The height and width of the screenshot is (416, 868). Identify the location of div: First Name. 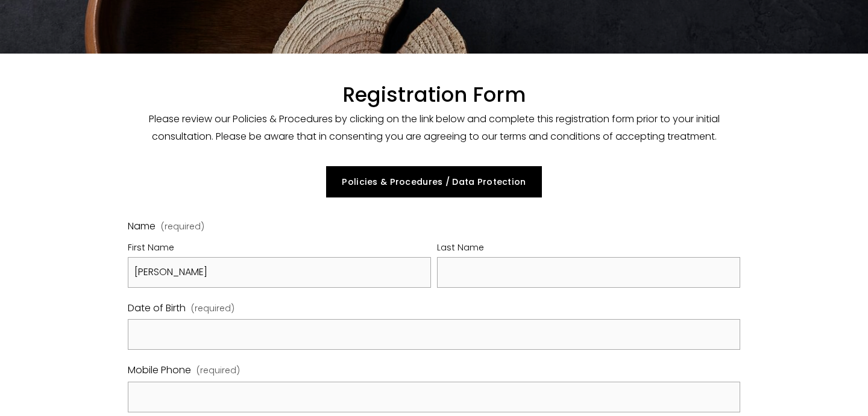
(279, 249).